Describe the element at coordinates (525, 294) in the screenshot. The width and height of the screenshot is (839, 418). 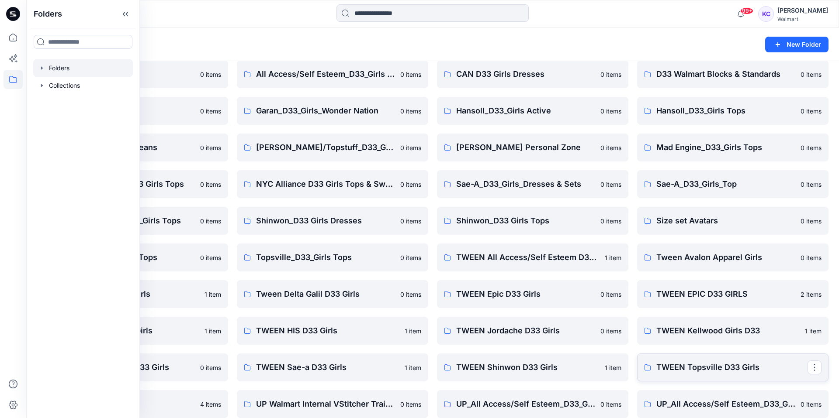
I see `p: TWEEN Epic D33 Girls` at that location.